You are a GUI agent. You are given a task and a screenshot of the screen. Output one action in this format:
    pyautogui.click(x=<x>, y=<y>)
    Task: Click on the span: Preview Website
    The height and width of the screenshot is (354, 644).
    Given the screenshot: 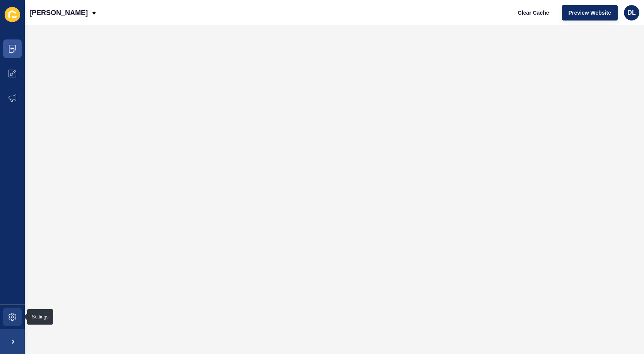 What is the action you would take?
    pyautogui.click(x=589, y=13)
    